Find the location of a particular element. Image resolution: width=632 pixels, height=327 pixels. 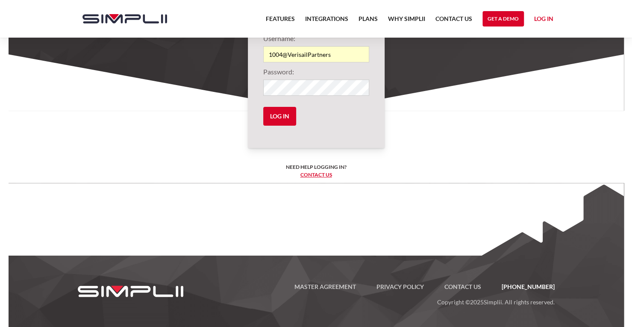

a: Master Agreement is located at coordinates (325, 287).